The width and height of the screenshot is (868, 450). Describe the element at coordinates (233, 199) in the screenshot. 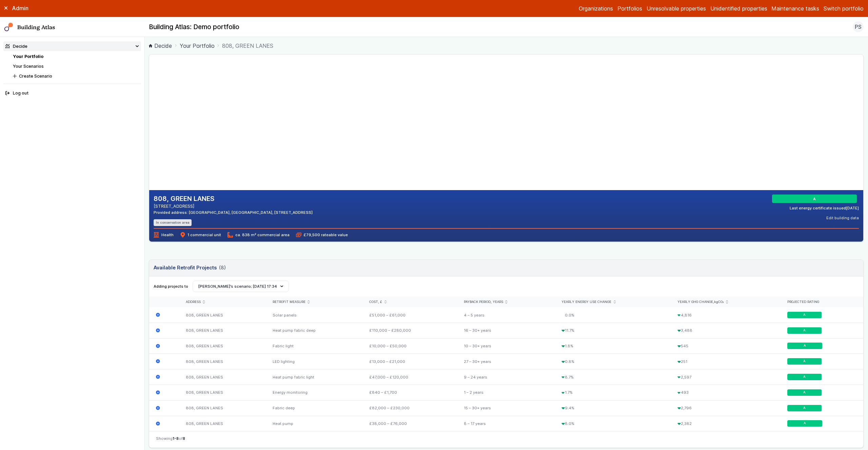

I see `h2: 808, GREEN LANES` at that location.